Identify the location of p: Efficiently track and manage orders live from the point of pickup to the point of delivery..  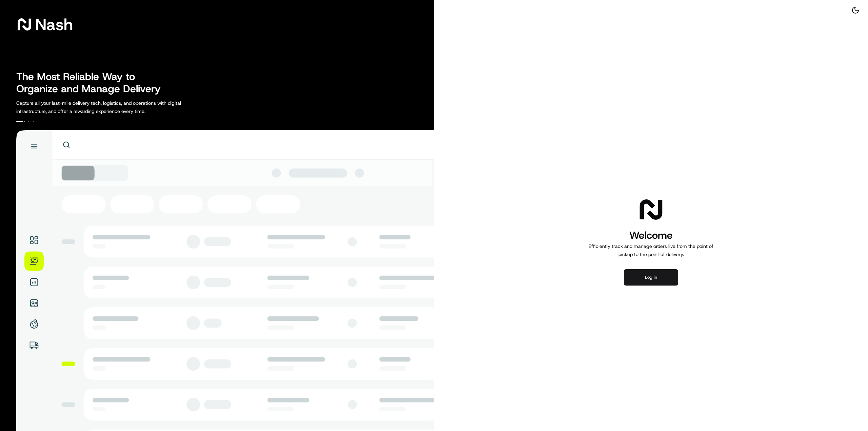
(651, 250).